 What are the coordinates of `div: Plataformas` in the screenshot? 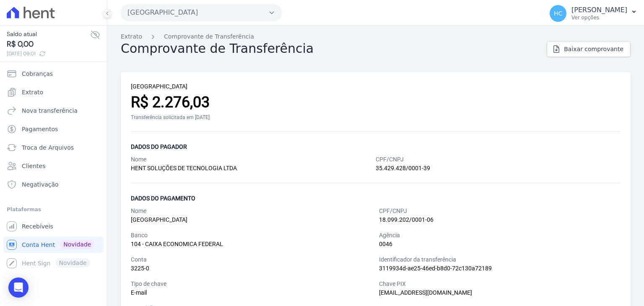 It's located at (53, 210).